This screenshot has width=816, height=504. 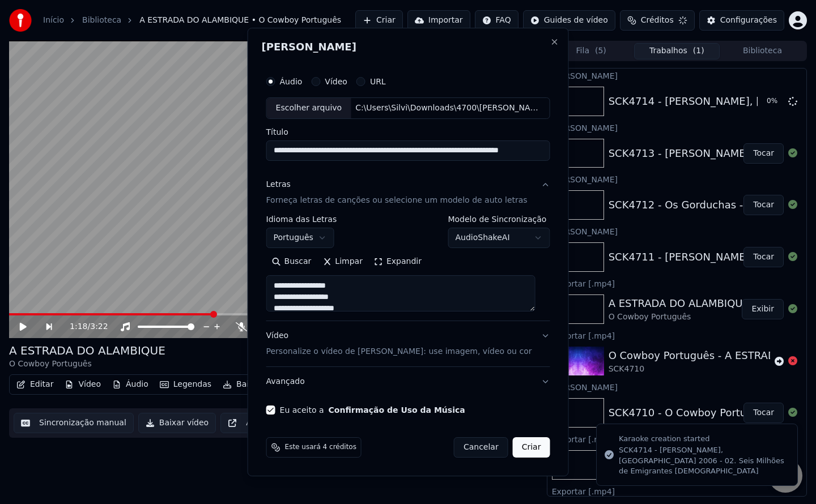 I want to click on button: LetrasForneça letras de canções ou selecione um modelo de auto letras, so click(x=408, y=192).